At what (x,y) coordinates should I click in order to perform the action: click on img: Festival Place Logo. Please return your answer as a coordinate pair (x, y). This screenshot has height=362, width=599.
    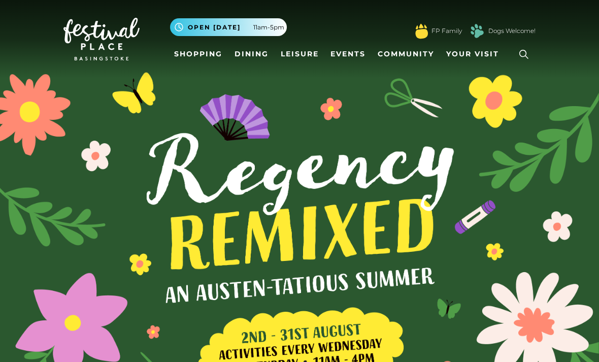
    Looking at the image, I should click on (102, 39).